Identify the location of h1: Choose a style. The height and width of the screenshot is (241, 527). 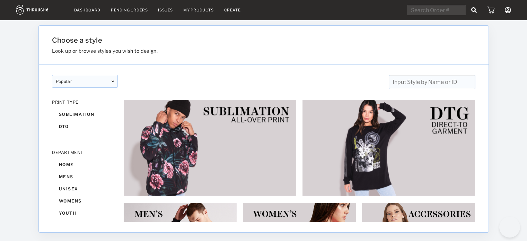
(228, 40).